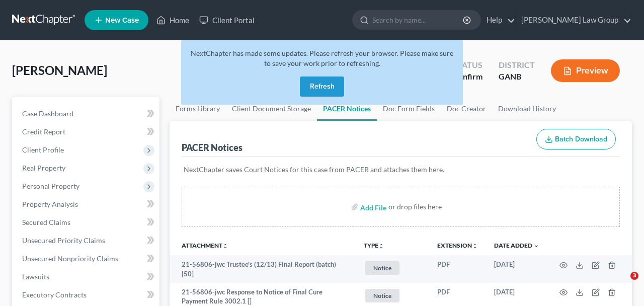  I want to click on a: Date Added expand_more, so click(517, 245).